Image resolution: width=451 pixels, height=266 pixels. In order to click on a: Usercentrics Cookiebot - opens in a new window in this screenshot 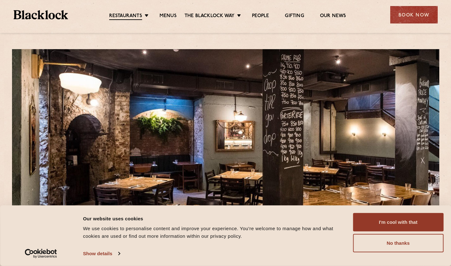, I will do `click(41, 253)`.